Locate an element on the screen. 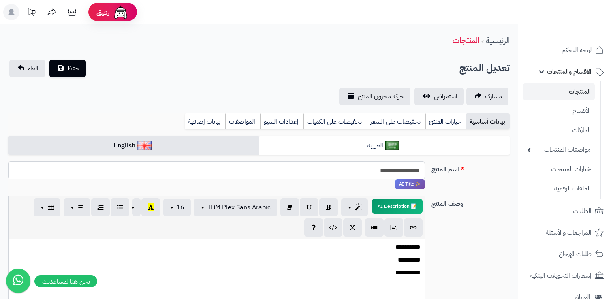 This screenshot has width=613, height=299. a: خيارات المنتج is located at coordinates (446, 122).